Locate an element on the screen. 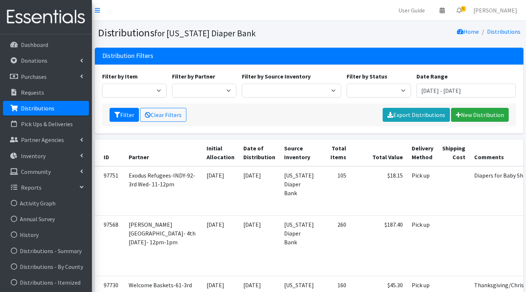 This screenshot has width=526, height=292. th: Total Items is located at coordinates (334, 153).